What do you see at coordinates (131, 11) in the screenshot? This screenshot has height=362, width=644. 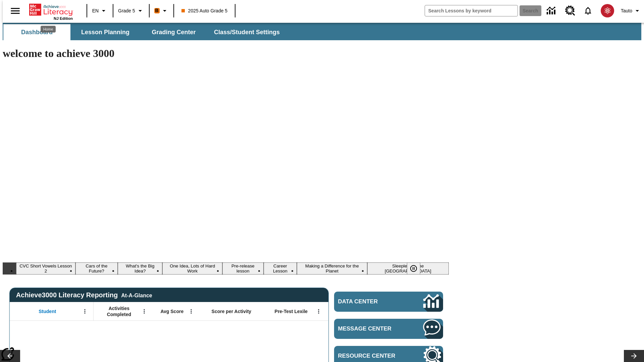 I see `button: Grade: Grade 5, Select a grade` at bounding box center [131, 11].